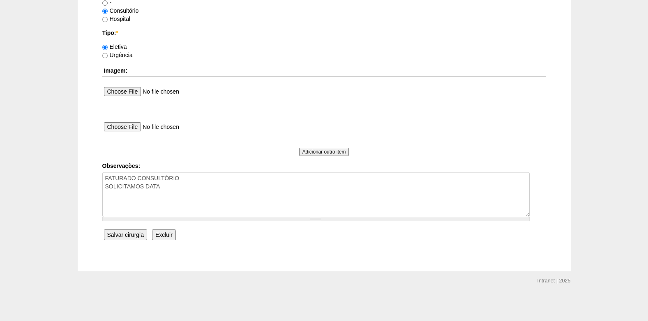 This screenshot has height=321, width=648. What do you see at coordinates (164, 235) in the screenshot?
I see `input: Excluir` at bounding box center [164, 235].